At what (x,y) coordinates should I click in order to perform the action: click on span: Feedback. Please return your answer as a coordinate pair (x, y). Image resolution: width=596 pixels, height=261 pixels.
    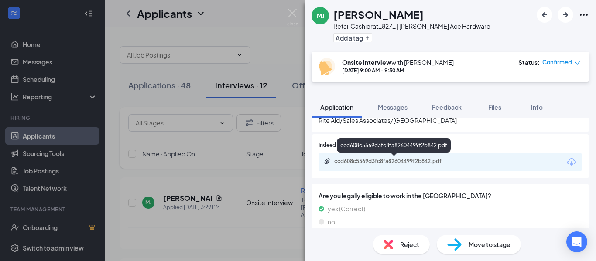
    Looking at the image, I should click on (447, 107).